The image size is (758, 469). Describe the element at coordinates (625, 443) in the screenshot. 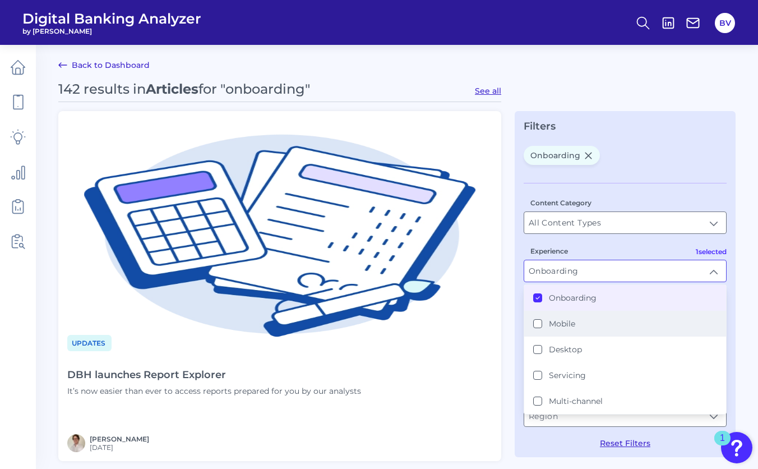

I see `button: Reset Filters` at that location.